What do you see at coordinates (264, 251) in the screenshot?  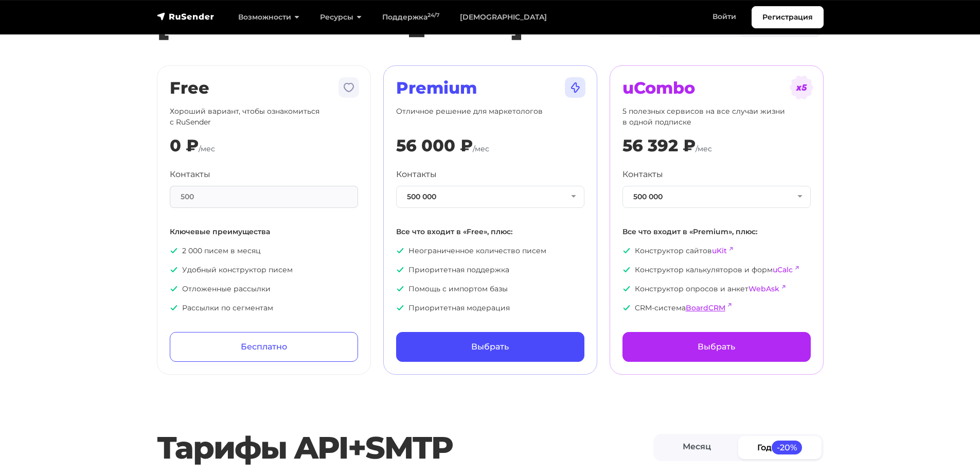 I see `p: 2 000 писем в месяц` at bounding box center [264, 251].